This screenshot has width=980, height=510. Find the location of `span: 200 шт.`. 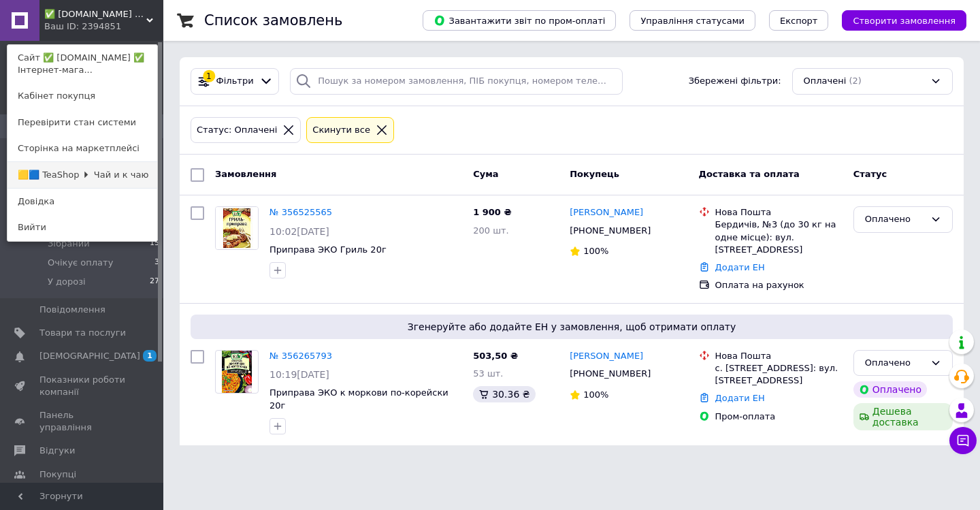

span: 200 шт. is located at coordinates (491, 230).